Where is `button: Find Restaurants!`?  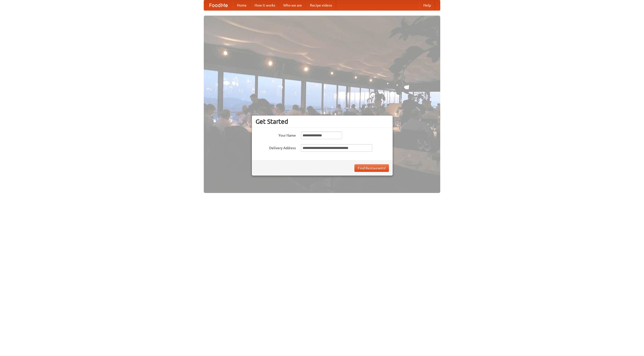 button: Find Restaurants! is located at coordinates (372, 168).